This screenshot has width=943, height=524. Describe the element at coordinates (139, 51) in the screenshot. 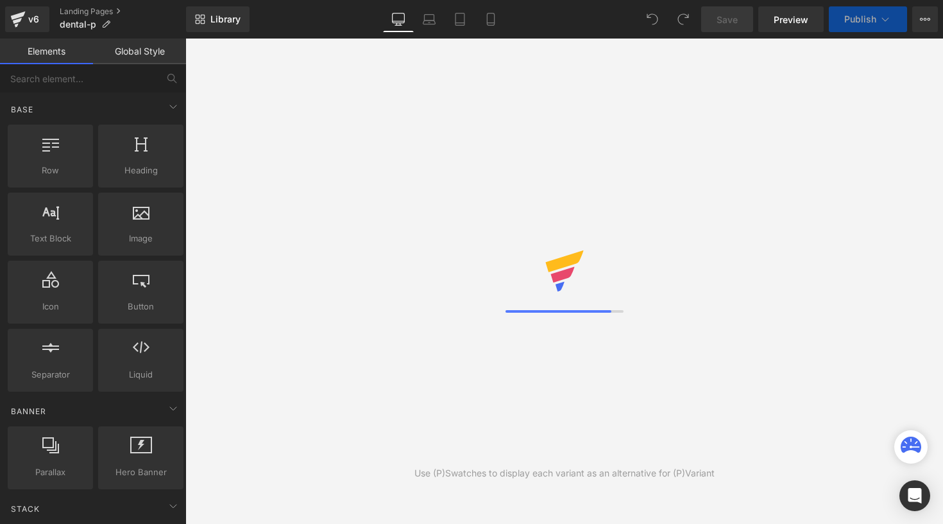

I see `a: Global Style` at that location.